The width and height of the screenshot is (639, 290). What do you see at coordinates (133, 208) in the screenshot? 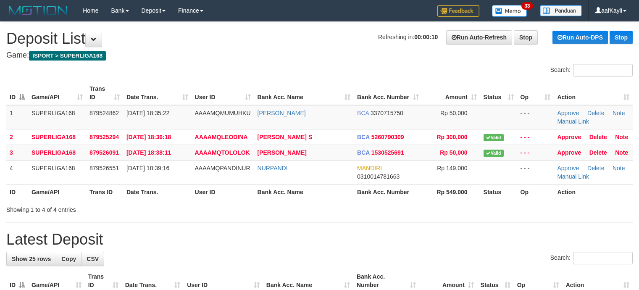
I see `div: Showing 1 to 4 of 4 entries` at bounding box center [133, 208].